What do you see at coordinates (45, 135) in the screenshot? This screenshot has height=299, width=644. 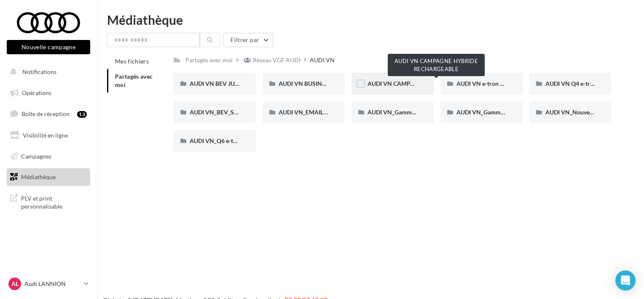 I see `span: Visibilité en ligne` at bounding box center [45, 135].